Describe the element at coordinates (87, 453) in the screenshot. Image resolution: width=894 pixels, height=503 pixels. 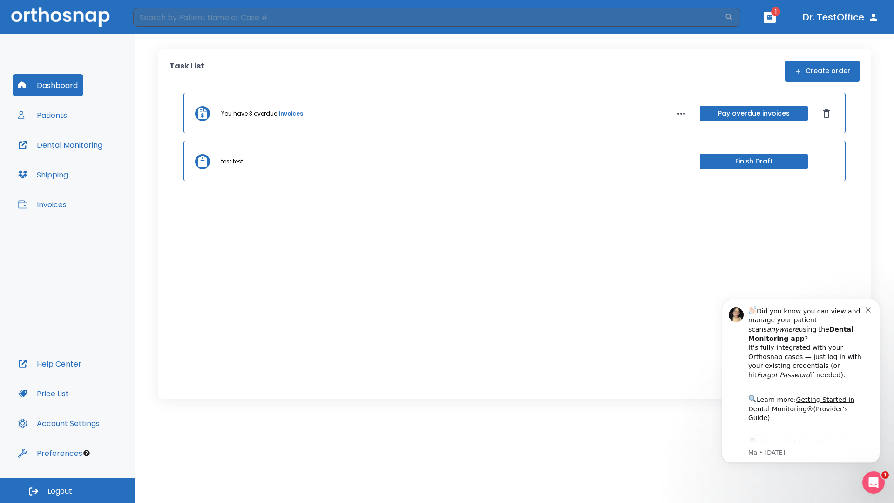
I see `div: Tooltip anchor` at that location.